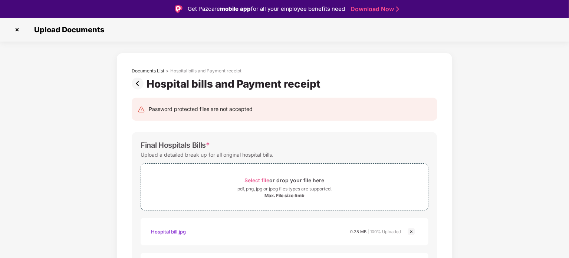 The height and width of the screenshot is (258, 569). I want to click on img: svg+xml;base64,PHN2ZyB4bWxucz0iaHR0cDovL3d3dy53My5vcmcvMjAwMC9zdmciIHdpZHRoPSIyNCIgaGVpZ2h0PSIyNC..., so click(141, 110).